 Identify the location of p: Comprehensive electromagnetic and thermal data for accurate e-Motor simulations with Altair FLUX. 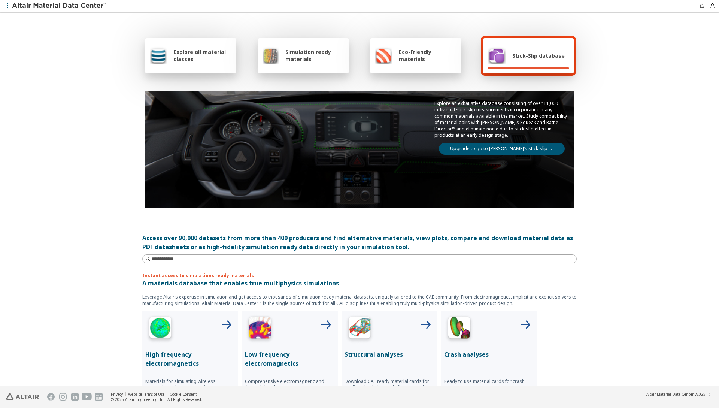
(290, 387).